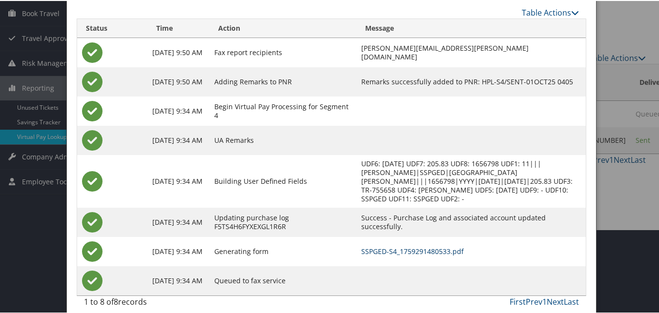 Image resolution: width=659 pixels, height=313 pixels. Describe the element at coordinates (283, 110) in the screenshot. I see `td: Begin Virtual Pay Processing for Segment 4` at that location.